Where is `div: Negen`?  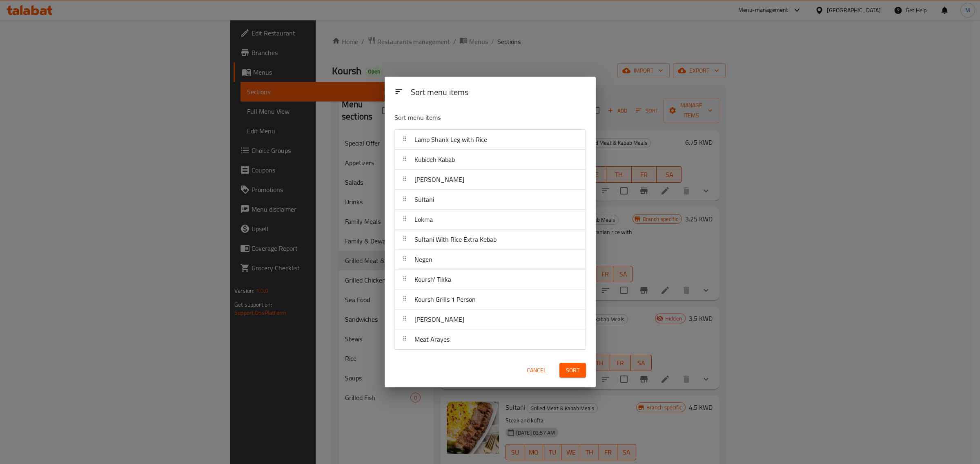 div: Negen is located at coordinates (490, 259).